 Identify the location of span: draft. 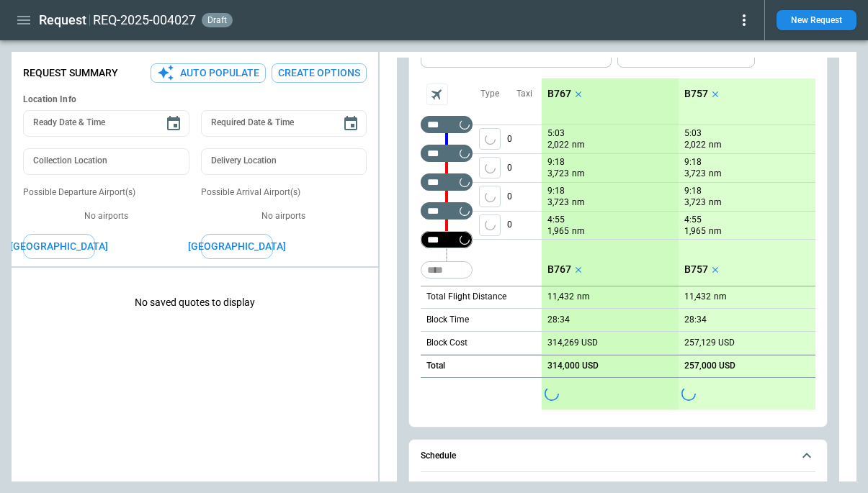
(217, 20).